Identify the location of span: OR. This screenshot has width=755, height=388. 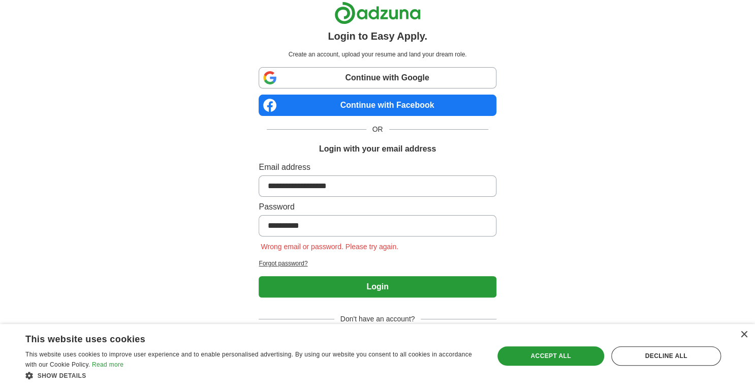
(378, 129).